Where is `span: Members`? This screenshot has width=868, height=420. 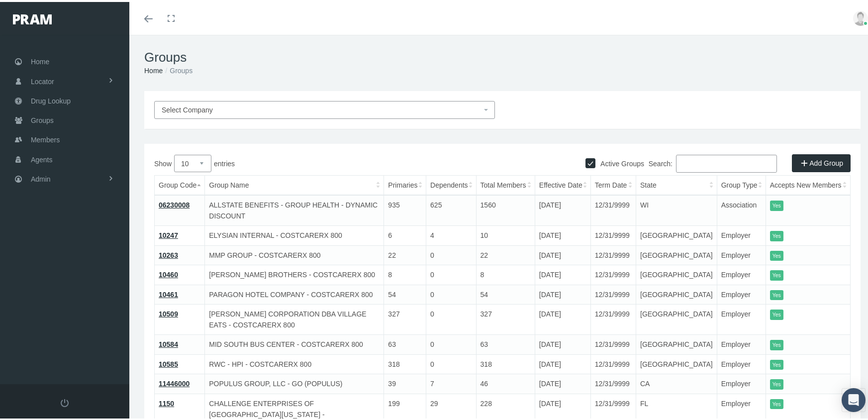
span: Members is located at coordinates (45, 138).